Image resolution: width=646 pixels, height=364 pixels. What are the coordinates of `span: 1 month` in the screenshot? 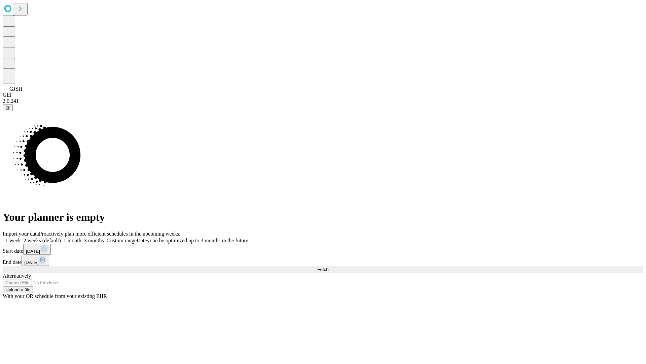 It's located at (72, 240).